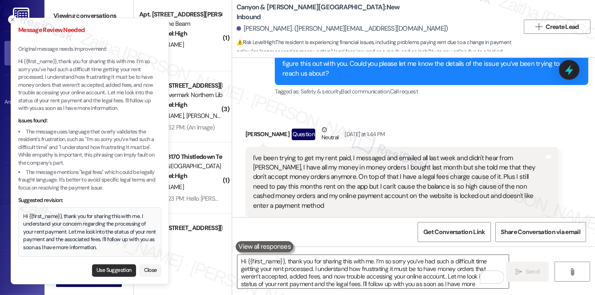 The height and width of the screenshot is (295, 595). I want to click on span: Send, so click(532, 271).